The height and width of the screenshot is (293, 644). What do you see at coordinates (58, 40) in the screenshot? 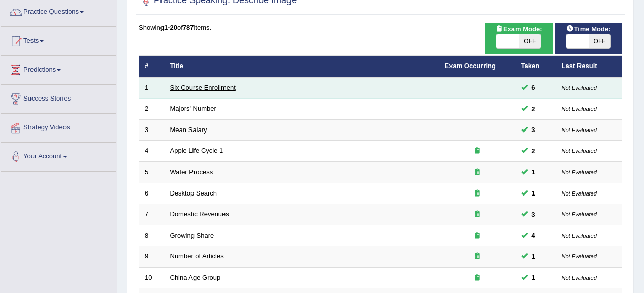
I see `a: Tests` at bounding box center [58, 40].